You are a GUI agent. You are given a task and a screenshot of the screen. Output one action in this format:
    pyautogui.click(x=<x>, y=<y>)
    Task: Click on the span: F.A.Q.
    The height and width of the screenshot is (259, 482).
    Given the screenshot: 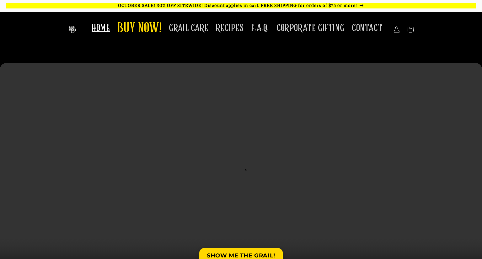 What is the action you would take?
    pyautogui.click(x=260, y=28)
    